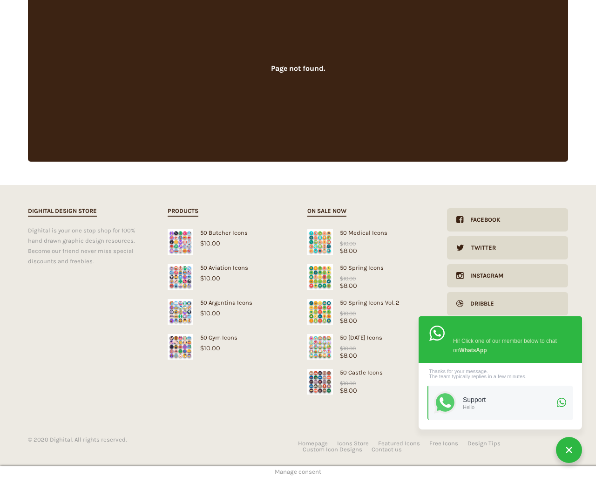 This screenshot has height=477, width=596. Describe the element at coordinates (508, 276) in the screenshot. I see `a: Instagram` at that location.